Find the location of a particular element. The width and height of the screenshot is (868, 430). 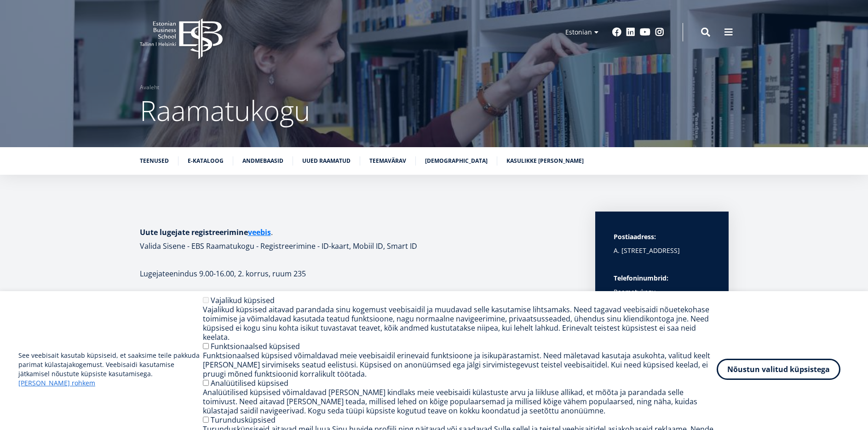

a: Facebook is located at coordinates (617, 32).